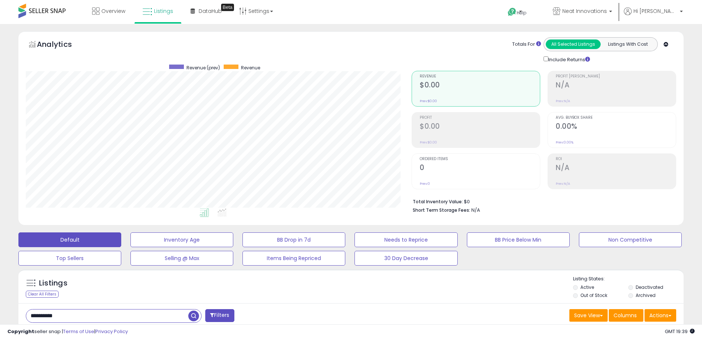 This screenshot has height=339, width=702. What do you see at coordinates (53, 283) in the screenshot?
I see `h5: Listings` at bounding box center [53, 283].